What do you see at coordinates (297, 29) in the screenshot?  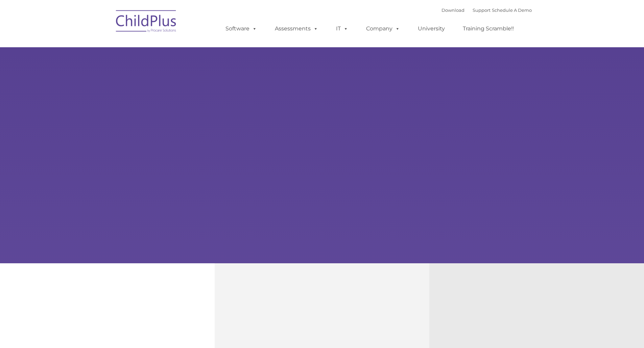 I see `a: Assessments` at bounding box center [297, 29].